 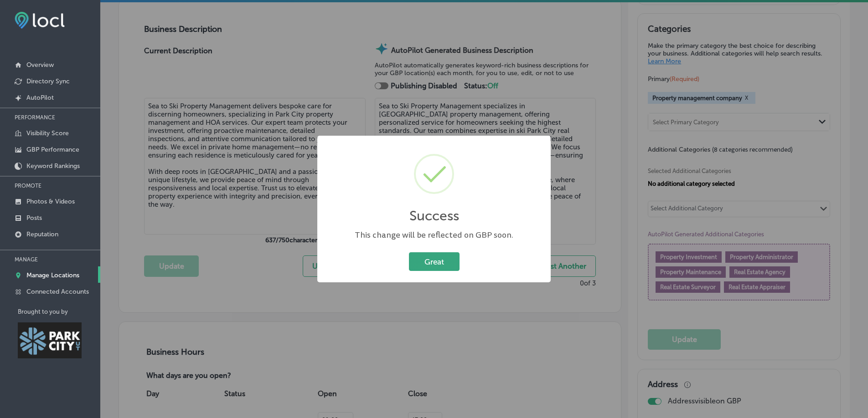 I want to click on p: Keyword Rankings, so click(x=53, y=166).